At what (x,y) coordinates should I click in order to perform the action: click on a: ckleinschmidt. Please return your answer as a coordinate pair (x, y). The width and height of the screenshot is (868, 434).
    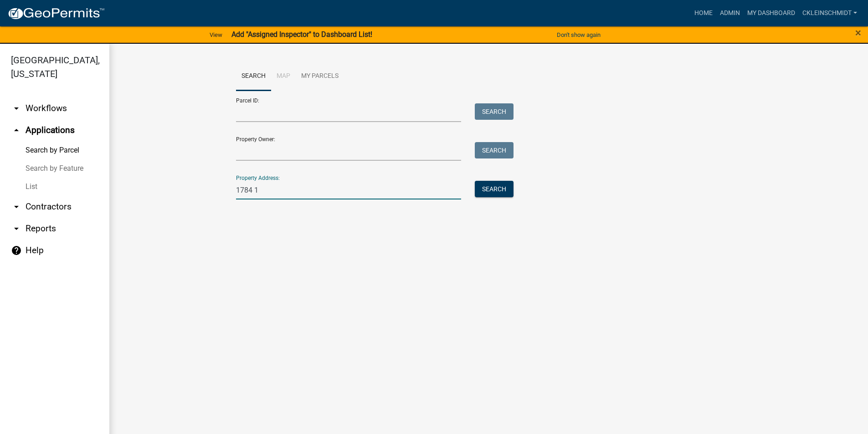
    Looking at the image, I should click on (830, 13).